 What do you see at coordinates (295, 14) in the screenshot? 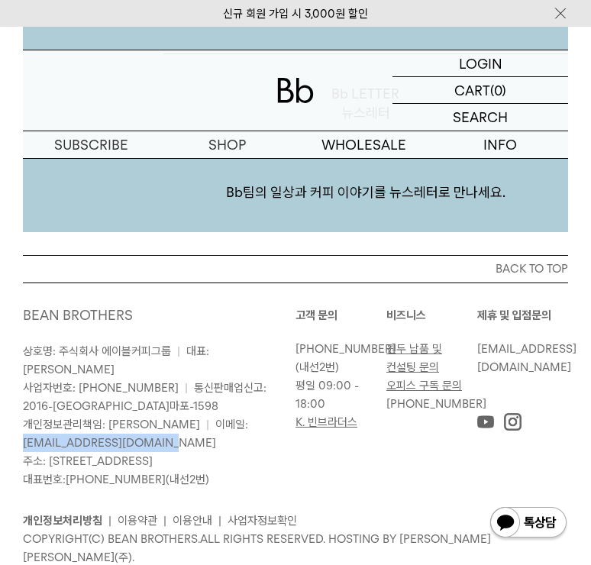
I see `a: 신규 회원 가입 시 3,000원 할인` at bounding box center [295, 14].